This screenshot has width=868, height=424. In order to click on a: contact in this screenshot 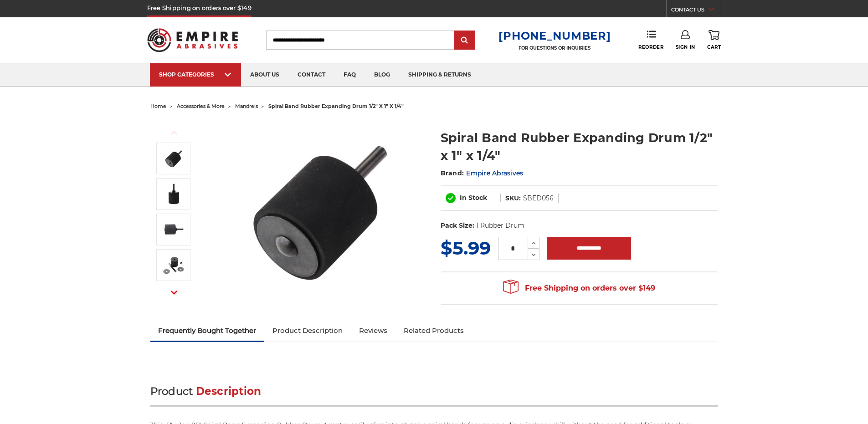, I will do `click(311, 75)`.